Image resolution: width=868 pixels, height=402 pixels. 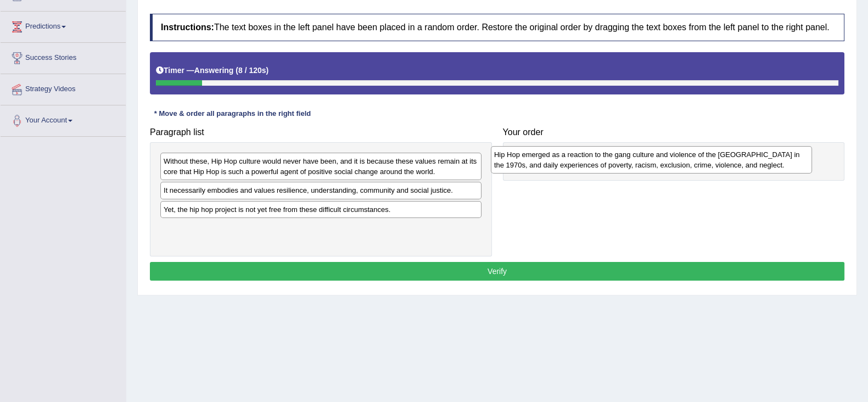 I want to click on h4: The text boxes in the left panel have been placed in a random order. Restore the original order b..., so click(x=497, y=28).